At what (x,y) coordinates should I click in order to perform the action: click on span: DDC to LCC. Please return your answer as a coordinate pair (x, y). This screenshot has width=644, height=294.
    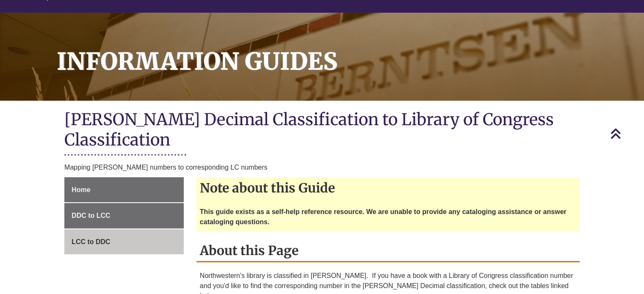
    Looking at the image, I should click on (91, 216).